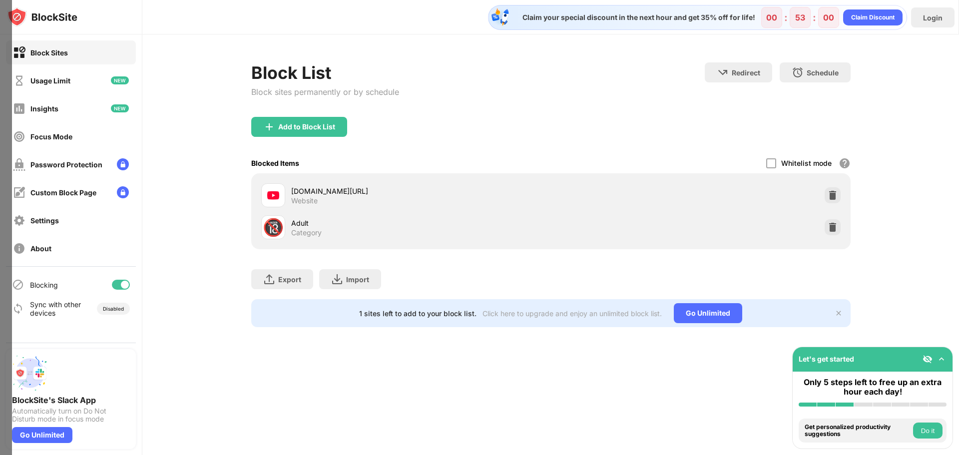 This screenshot has height=455, width=959. I want to click on div: Schedule, so click(823, 72).